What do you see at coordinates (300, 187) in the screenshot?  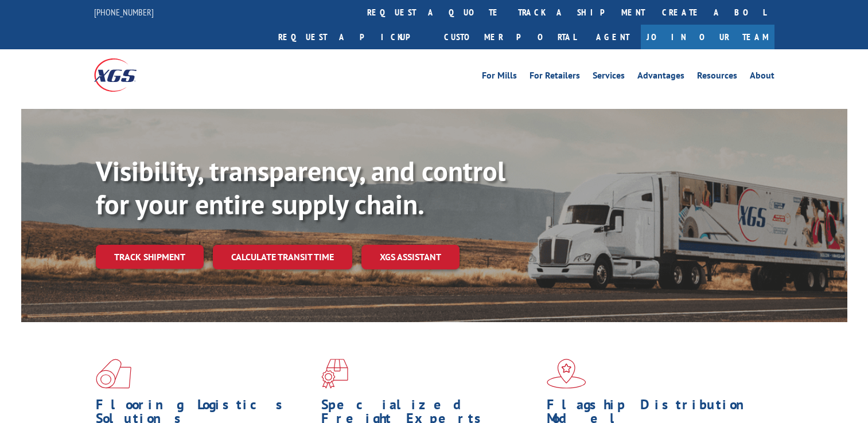 I see `b: Visibility, transparency, and control for your entire supply chain.` at bounding box center [300, 187].